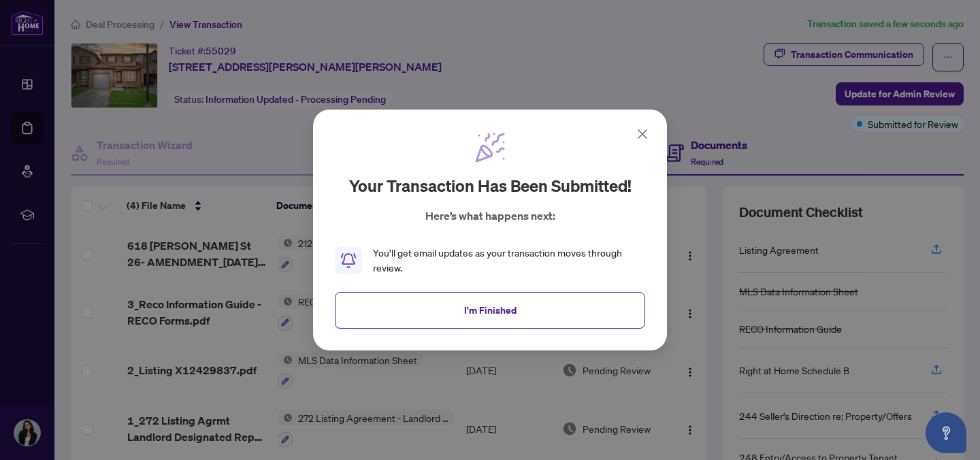  What do you see at coordinates (490, 310) in the screenshot?
I see `span: I'm Finished` at bounding box center [490, 310].